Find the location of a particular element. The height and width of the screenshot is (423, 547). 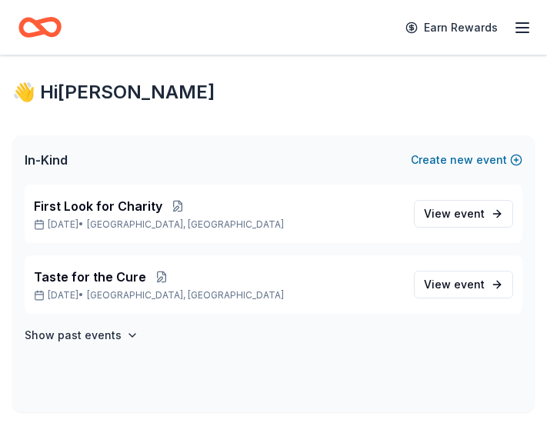

button: Createnewevent is located at coordinates (466, 160).